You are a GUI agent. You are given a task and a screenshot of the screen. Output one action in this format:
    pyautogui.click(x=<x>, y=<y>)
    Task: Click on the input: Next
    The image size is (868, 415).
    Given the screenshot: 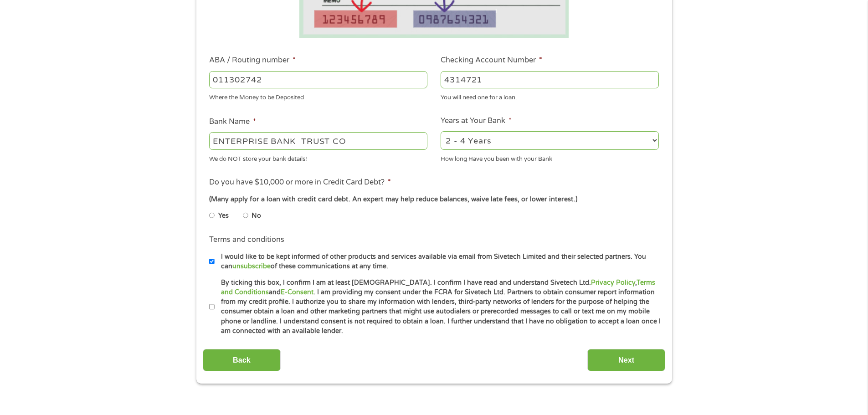 What is the action you would take?
    pyautogui.click(x=626, y=359)
    